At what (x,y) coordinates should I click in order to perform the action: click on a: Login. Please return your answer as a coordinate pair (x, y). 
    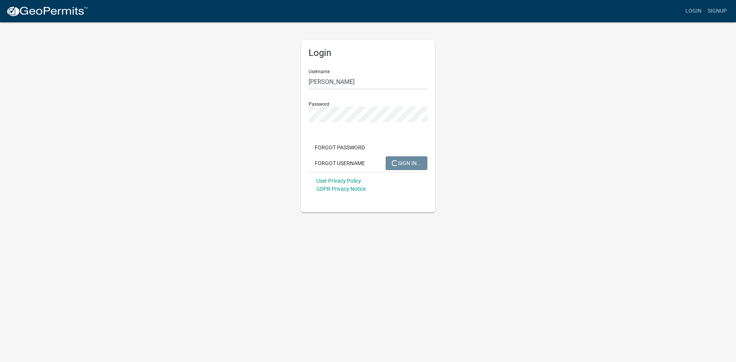
    Looking at the image, I should click on (693, 11).